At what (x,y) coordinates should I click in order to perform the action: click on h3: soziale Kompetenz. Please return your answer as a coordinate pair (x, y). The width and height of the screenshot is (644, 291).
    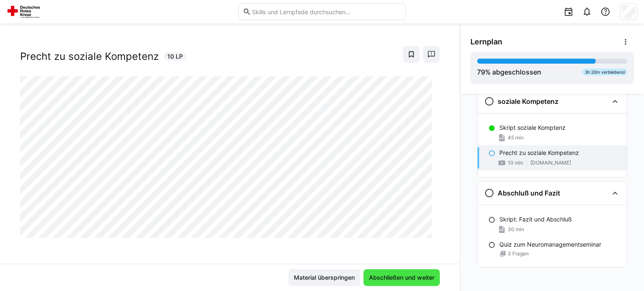
    Looking at the image, I should click on (528, 102).